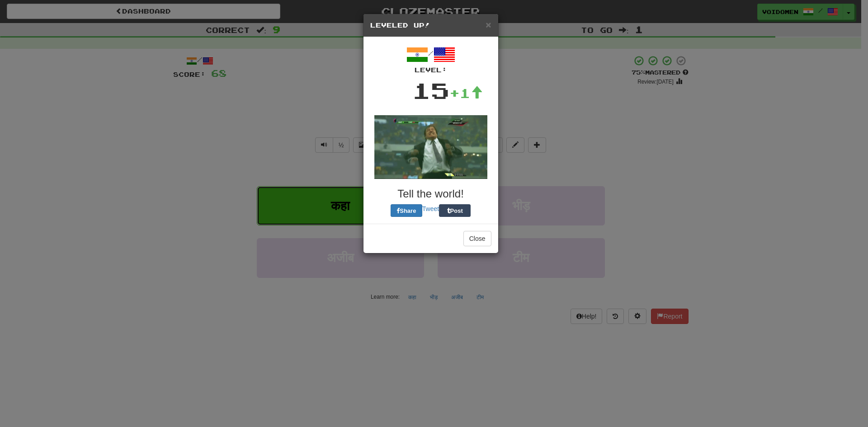 The height and width of the screenshot is (427, 868). Describe the element at coordinates (406, 211) in the screenshot. I see `button: Share` at that location.